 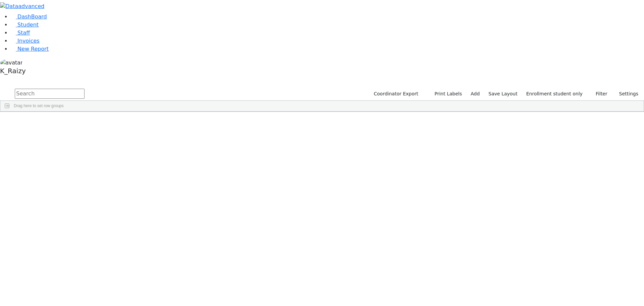 I want to click on button: Settings, so click(x=626, y=94).